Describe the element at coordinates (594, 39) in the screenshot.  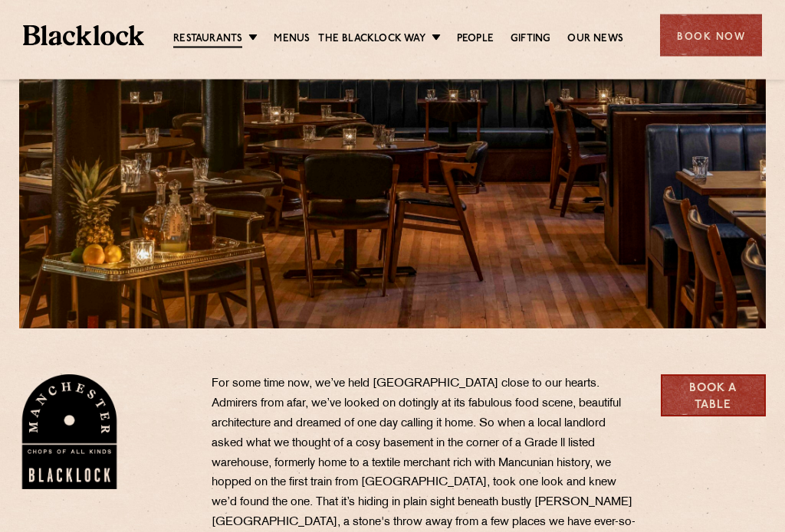
I see `a: Our News` at that location.